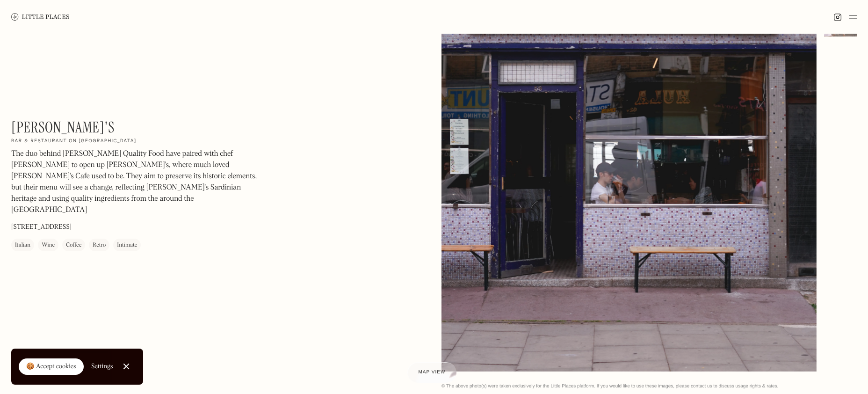 Image resolution: width=868 pixels, height=394 pixels. Describe the element at coordinates (23, 245) in the screenshot. I see `div: Italian` at that location.